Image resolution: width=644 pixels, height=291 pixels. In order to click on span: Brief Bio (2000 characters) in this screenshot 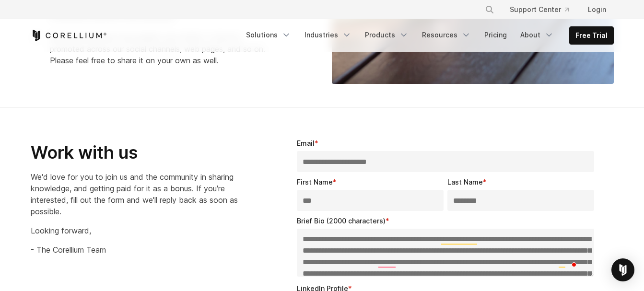, I will do `click(341, 220)`.